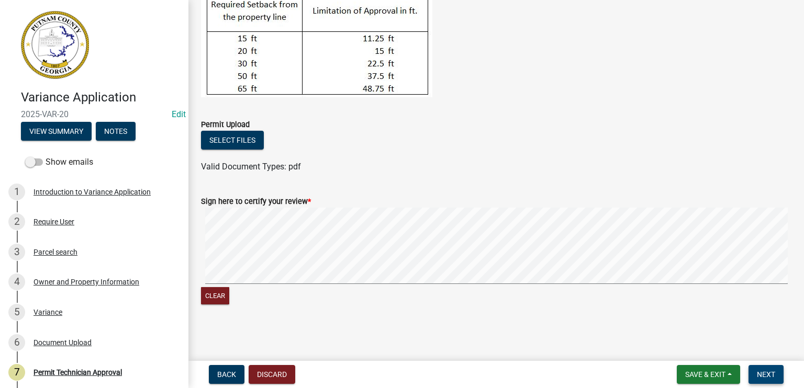 Image resolution: width=804 pixels, height=388 pixels. I want to click on h4: Variance Application, so click(101, 97).